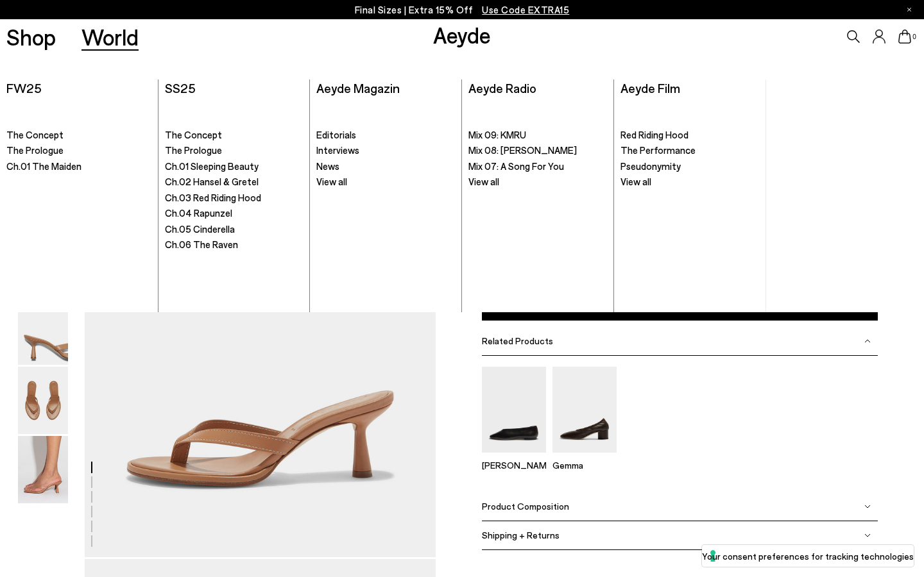 Image resolution: width=924 pixels, height=577 pixels. What do you see at coordinates (24, 88) in the screenshot?
I see `span: FW25` at bounding box center [24, 88].